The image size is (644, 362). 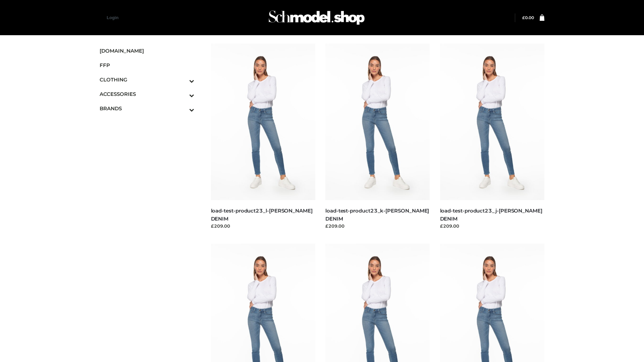 I want to click on a: £0.00, so click(x=528, y=18).